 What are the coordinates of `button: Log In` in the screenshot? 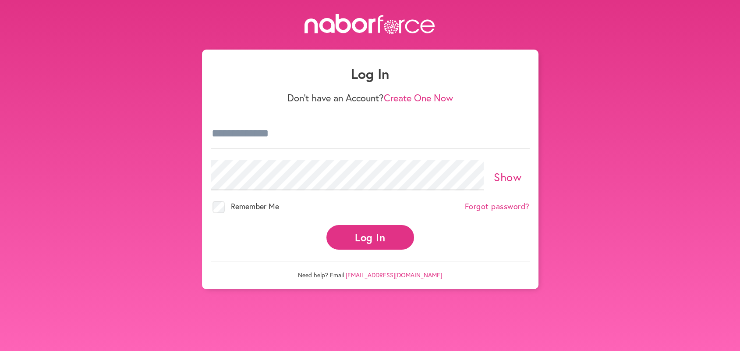 It's located at (370, 237).